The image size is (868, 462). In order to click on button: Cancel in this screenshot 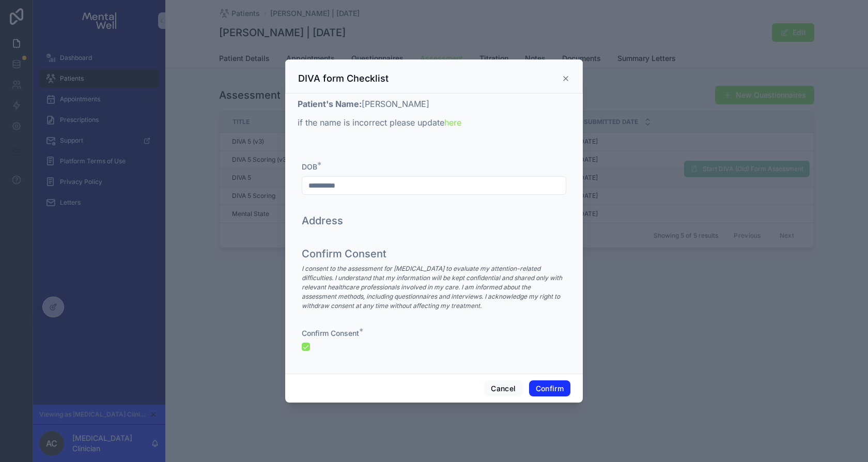, I will do `click(503, 389)`.